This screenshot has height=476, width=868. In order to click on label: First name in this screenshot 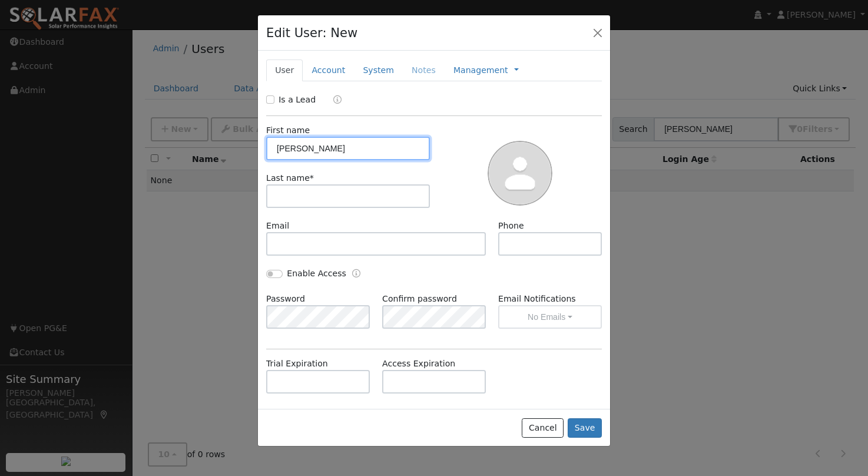, I will do `click(288, 130)`.